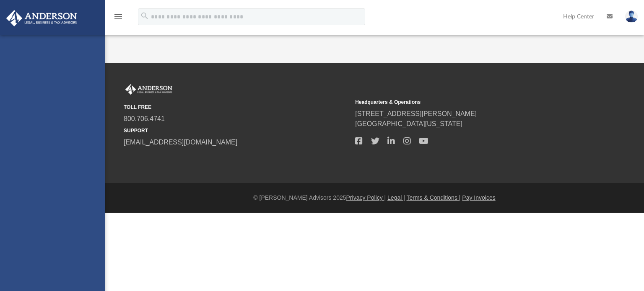 Image resolution: width=644 pixels, height=291 pixels. What do you see at coordinates (145, 16) in the screenshot?
I see `i: search` at bounding box center [145, 16].